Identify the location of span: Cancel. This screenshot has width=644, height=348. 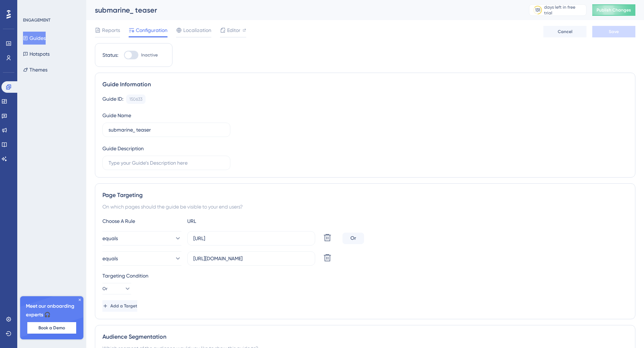
(565, 31).